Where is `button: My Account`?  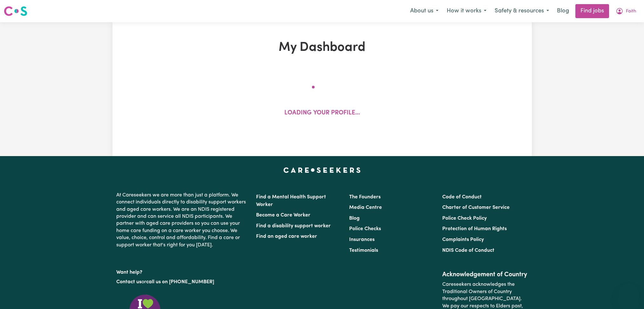 button: My Account is located at coordinates (626, 11).